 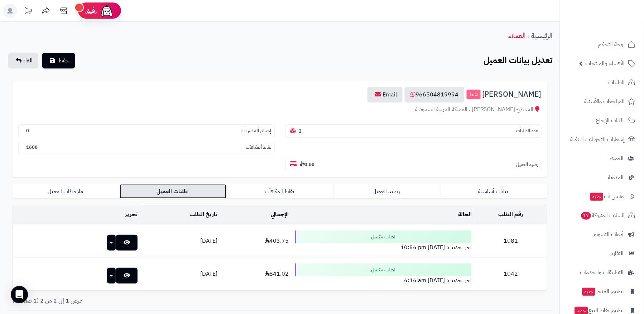 I want to click on a: ملاحظات العميل, so click(x=66, y=191).